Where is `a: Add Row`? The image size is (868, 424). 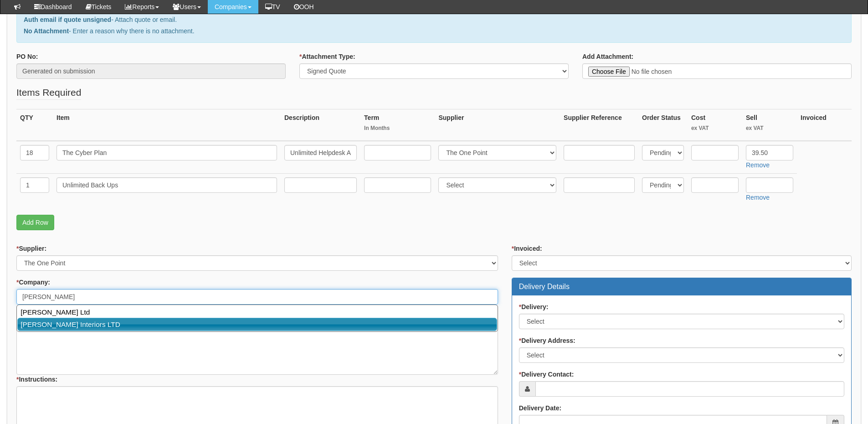 a: Add Row is located at coordinates (35, 222).